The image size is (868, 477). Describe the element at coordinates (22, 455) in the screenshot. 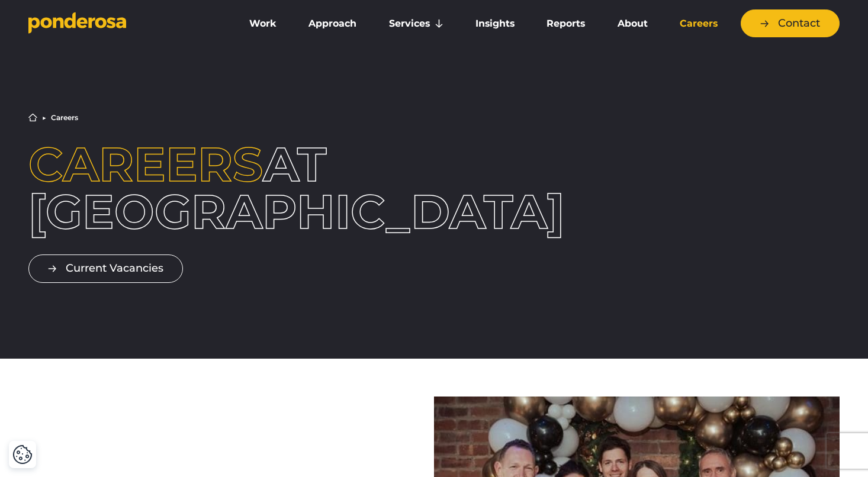

I see `img: Revisit consent button` at that location.